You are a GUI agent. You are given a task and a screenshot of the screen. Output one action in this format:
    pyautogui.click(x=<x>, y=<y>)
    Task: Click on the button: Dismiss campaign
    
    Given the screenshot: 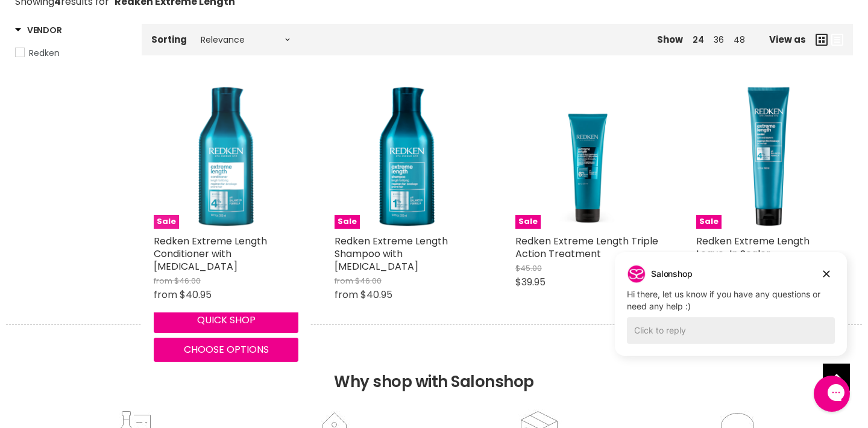 What is the action you would take?
    pyautogui.click(x=221, y=24)
    